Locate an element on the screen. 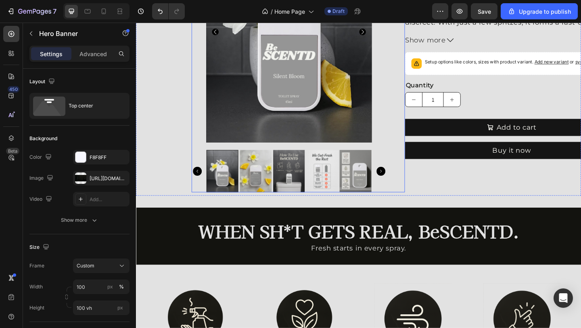 The image size is (581, 328). div: Top center is located at coordinates (93, 106).